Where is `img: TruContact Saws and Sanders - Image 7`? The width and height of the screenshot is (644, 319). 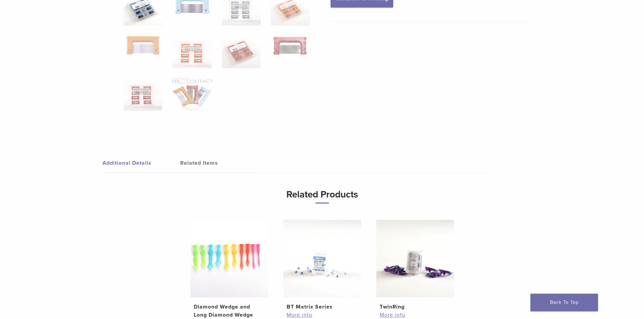
img: TruContact Saws and Sanders - Image 7 is located at coordinates (241, 51).